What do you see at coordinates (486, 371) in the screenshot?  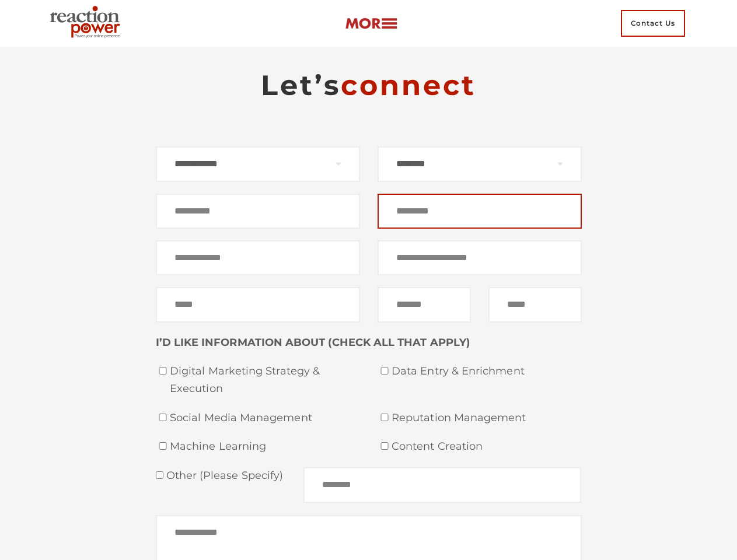 I see `span: Data Entry & Enrichment` at bounding box center [486, 371].